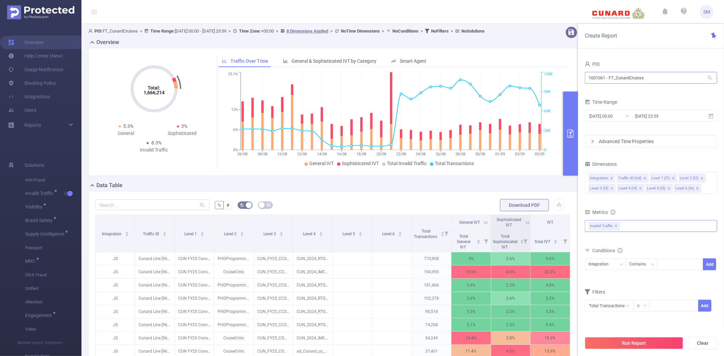 The height and width of the screenshot is (356, 724). Describe the element at coordinates (550, 286) in the screenshot. I see `p: 4.8%` at that location.